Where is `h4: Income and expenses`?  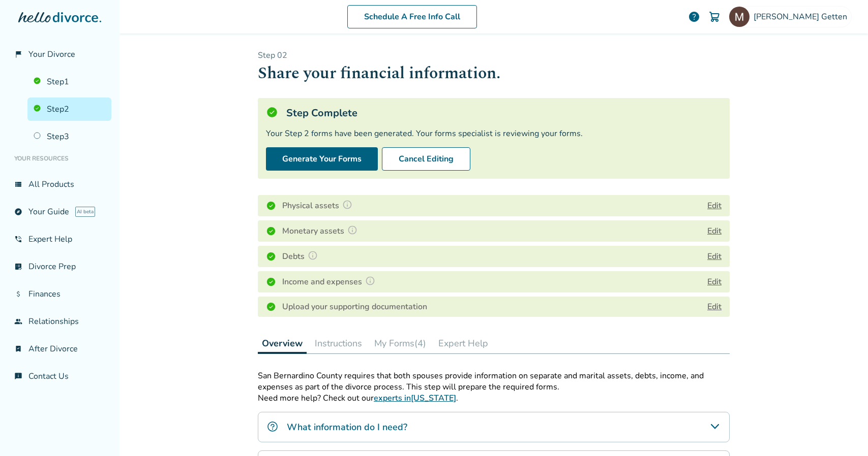 h4: Income and expenses is located at coordinates (330, 282).